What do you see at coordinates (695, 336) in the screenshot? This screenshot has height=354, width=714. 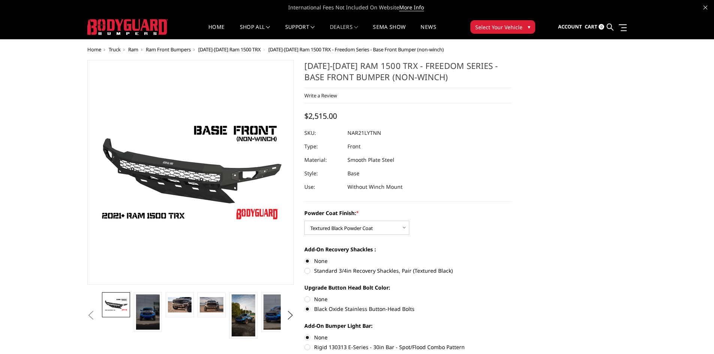 I see `div: Chat Widget` at bounding box center [695, 336].